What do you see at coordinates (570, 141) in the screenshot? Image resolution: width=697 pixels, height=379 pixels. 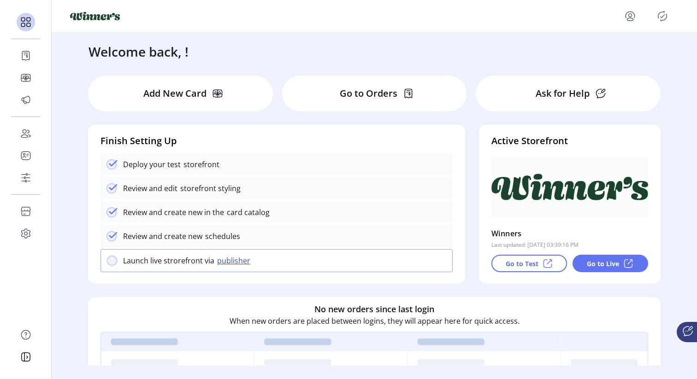 I see `h4: Active Storefront` at bounding box center [570, 141].